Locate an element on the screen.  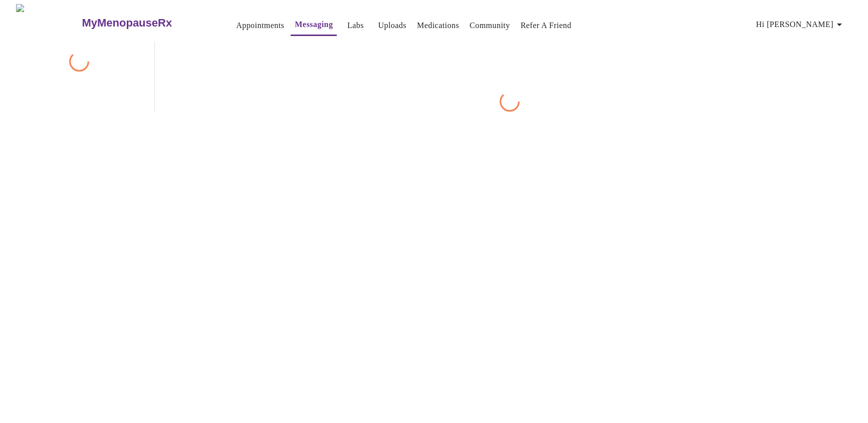
a: Labs is located at coordinates (356, 26).